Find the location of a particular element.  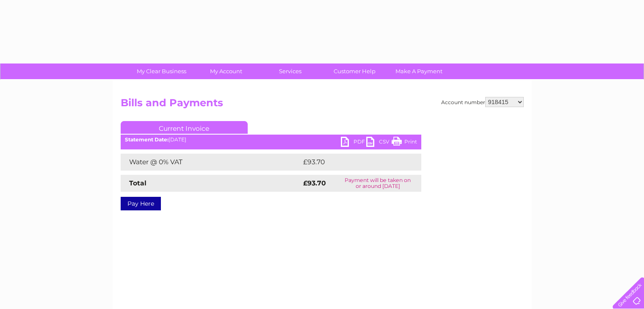

strong: £93.70 is located at coordinates (315, 183).